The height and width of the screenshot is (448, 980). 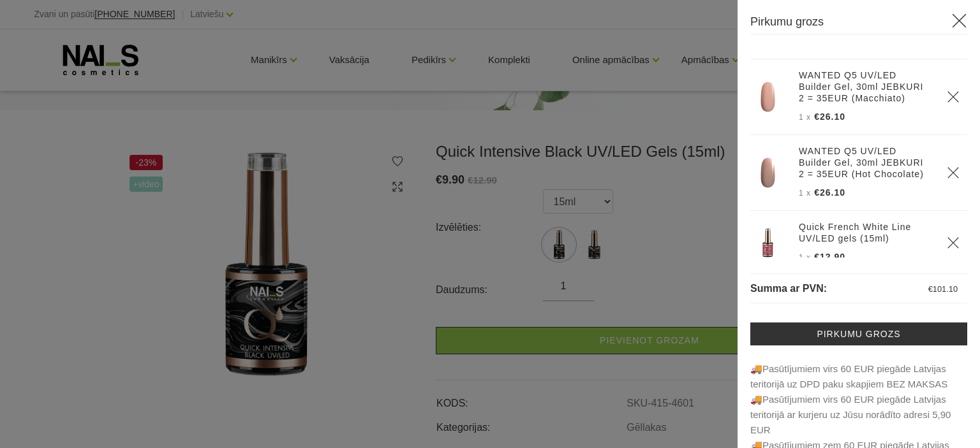 What do you see at coordinates (865, 162) in the screenshot?
I see `a: WANTED Q5 UV/LED Builder Gel, 30ml JEBKURI 2 = 35EUR (Hot Chocolate)` at bounding box center [865, 162].